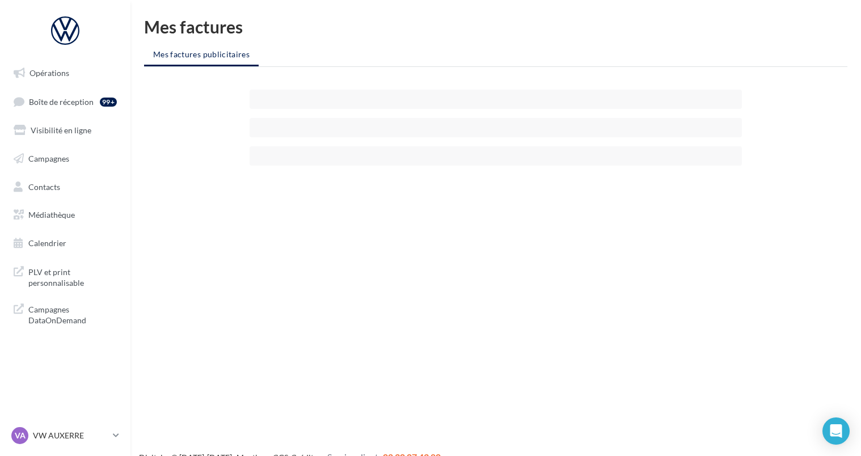  Describe the element at coordinates (65, 73) in the screenshot. I see `a: Opérations` at that location.